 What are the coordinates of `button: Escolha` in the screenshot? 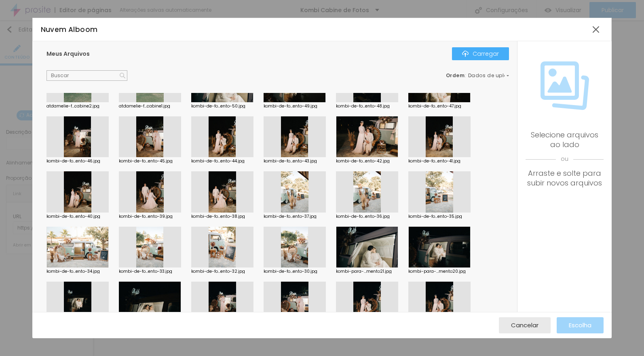 It's located at (580, 325).